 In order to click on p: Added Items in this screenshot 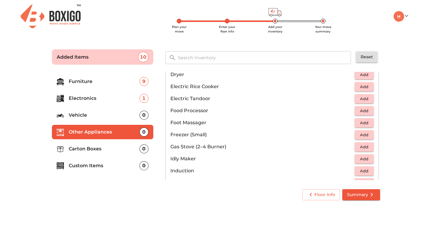, I will do `click(97, 57)`.